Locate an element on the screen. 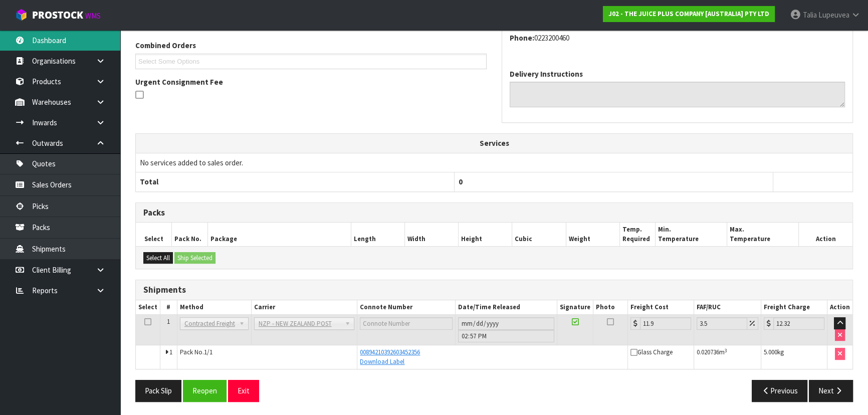 Image resolution: width=868 pixels, height=415 pixels. strong: phone is located at coordinates (522, 38).